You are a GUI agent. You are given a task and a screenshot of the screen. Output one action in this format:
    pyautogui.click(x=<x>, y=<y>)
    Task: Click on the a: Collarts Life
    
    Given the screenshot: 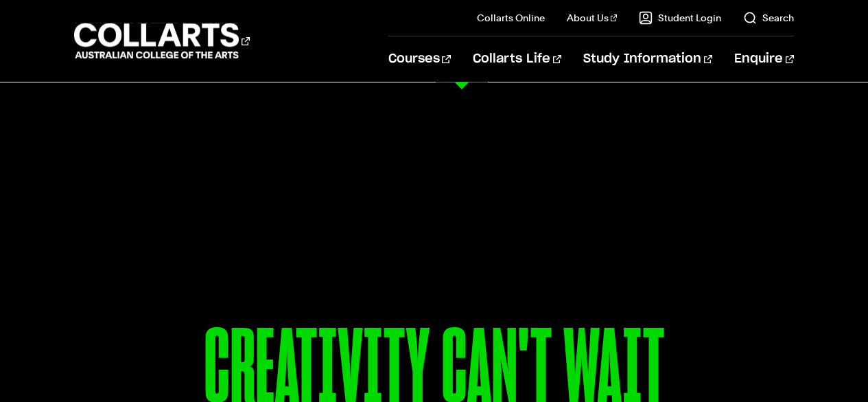 What is the action you would take?
    pyautogui.click(x=517, y=59)
    